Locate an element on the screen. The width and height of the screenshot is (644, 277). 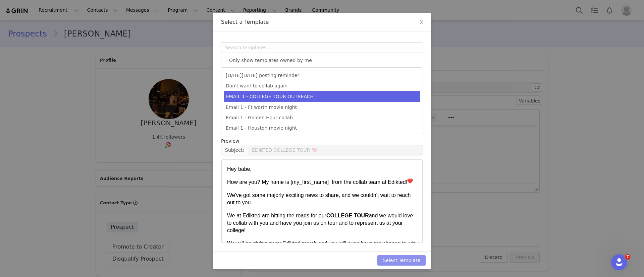
button: Select Template is located at coordinates (401, 260).